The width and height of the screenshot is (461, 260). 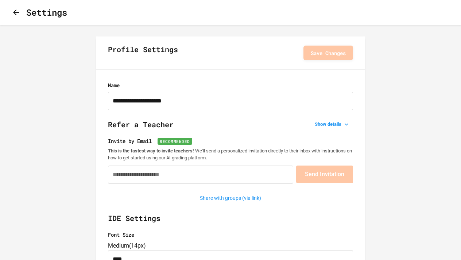 What do you see at coordinates (230, 128) in the screenshot?
I see `h2: Refer a Teacher` at bounding box center [230, 128].